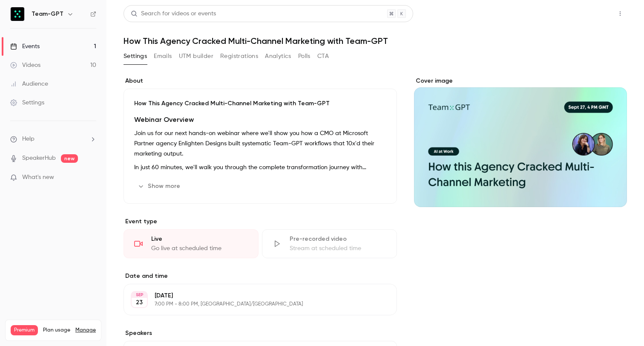 This screenshot has height=346, width=644. I want to click on div: Videos, so click(25, 65).